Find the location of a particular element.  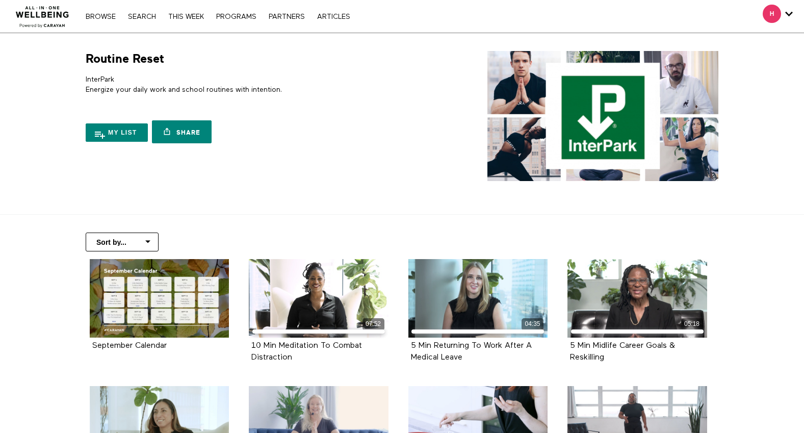

strong: 5 Min Midlife Career Goals & Reskilling is located at coordinates (623, 351).